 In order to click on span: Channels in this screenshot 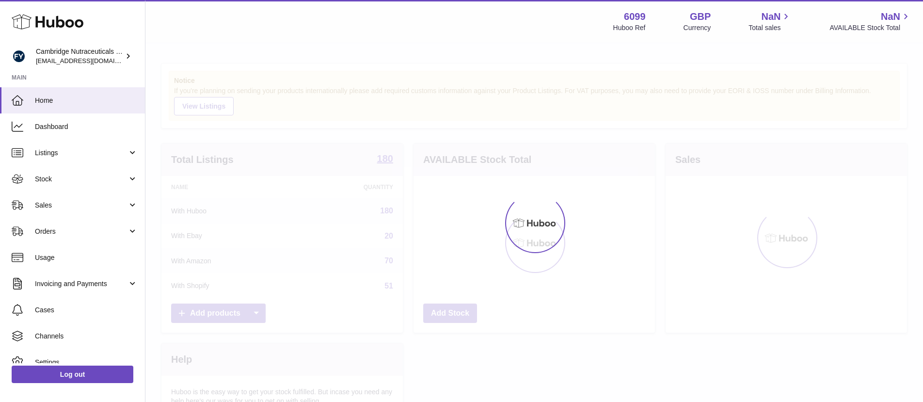, I will do `click(86, 336)`.